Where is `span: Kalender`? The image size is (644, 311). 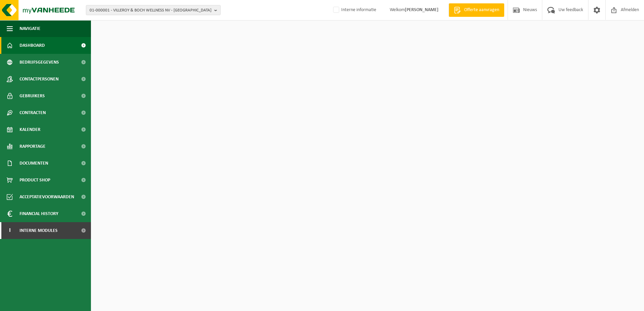 span: Kalender is located at coordinates (30, 129).